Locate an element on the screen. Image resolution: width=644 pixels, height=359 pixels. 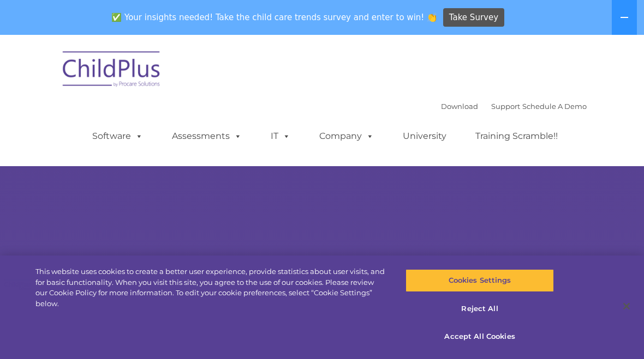
a: Schedule A Demo is located at coordinates (554, 106).